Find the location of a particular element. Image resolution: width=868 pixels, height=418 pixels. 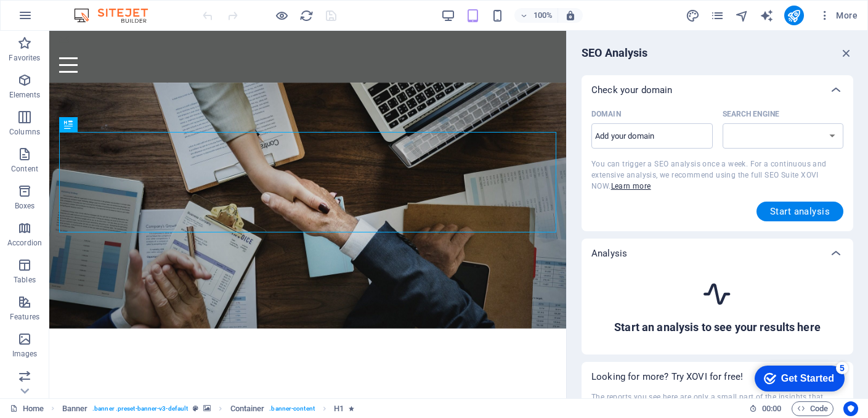

a: Learn more is located at coordinates (631, 186).